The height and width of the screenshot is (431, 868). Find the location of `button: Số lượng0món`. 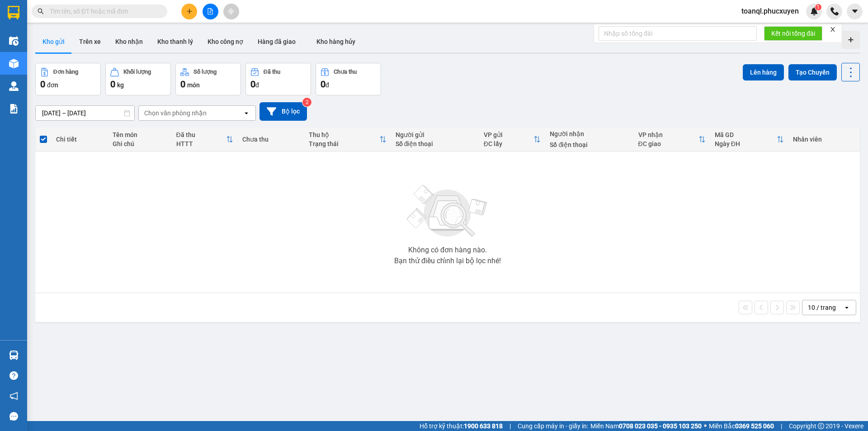

button: Số lượng0món is located at coordinates (208, 79).